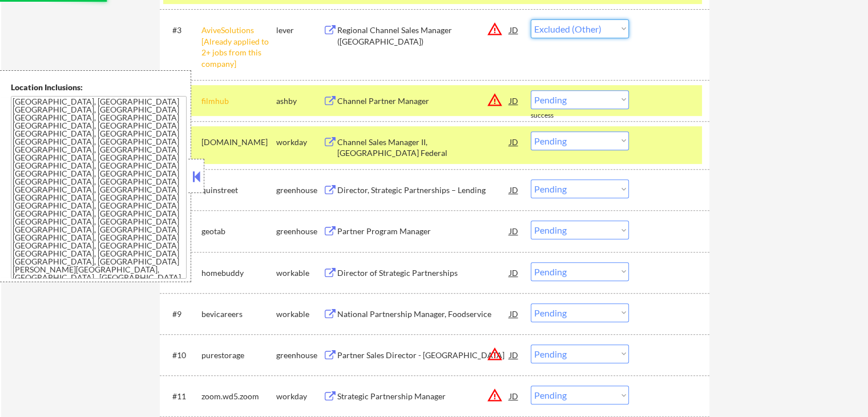 This screenshot has height=417, width=868. Describe the element at coordinates (182, 30) in the screenshot. I see `div: #3` at that location.